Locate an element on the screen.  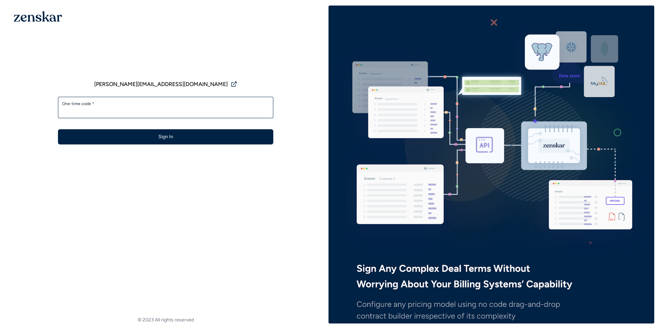
label: One-time code * is located at coordinates (166, 104).